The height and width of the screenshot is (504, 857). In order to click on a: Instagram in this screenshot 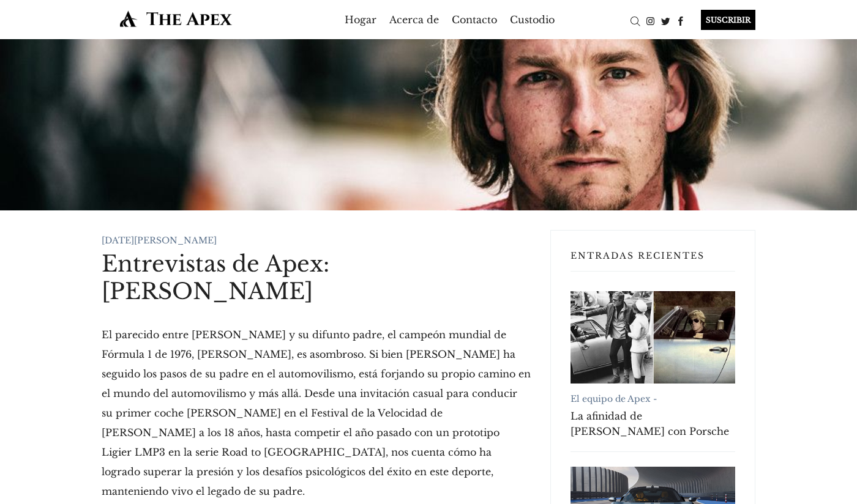, I will do `click(650, 20)`.